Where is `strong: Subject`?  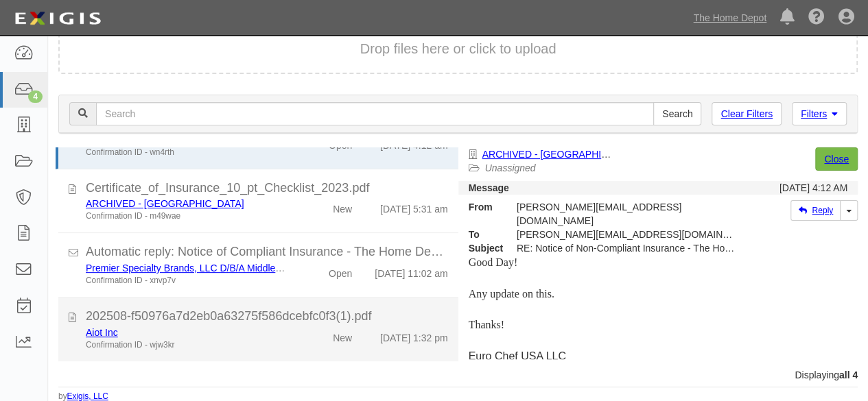 strong: Subject is located at coordinates (482, 248).